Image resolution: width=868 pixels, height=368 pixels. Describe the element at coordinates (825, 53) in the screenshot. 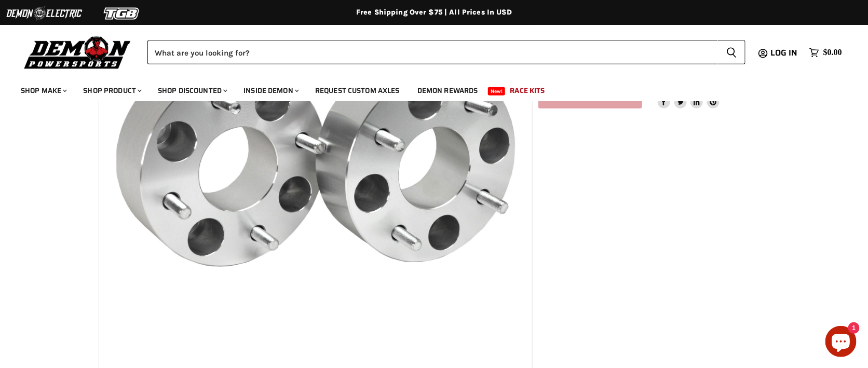

I see `a: $0.00` at that location.